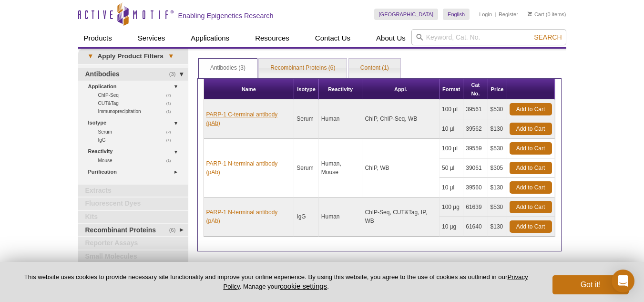 The height and width of the screenshot is (302, 644). What do you see at coordinates (133, 56) in the screenshot?
I see `a: ▾Apply Product Filters▾` at bounding box center [133, 56].